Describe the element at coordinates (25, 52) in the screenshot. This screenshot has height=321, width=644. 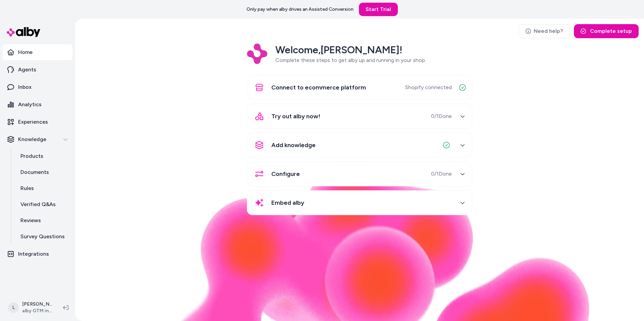
I see `p: Home` at that location.